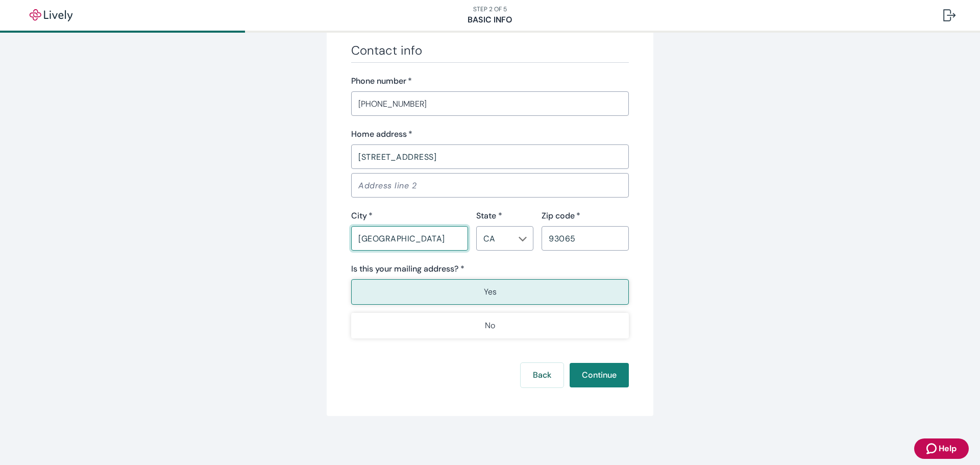 This screenshot has height=465, width=980. I want to click on input: Address line 2, so click(490, 186).